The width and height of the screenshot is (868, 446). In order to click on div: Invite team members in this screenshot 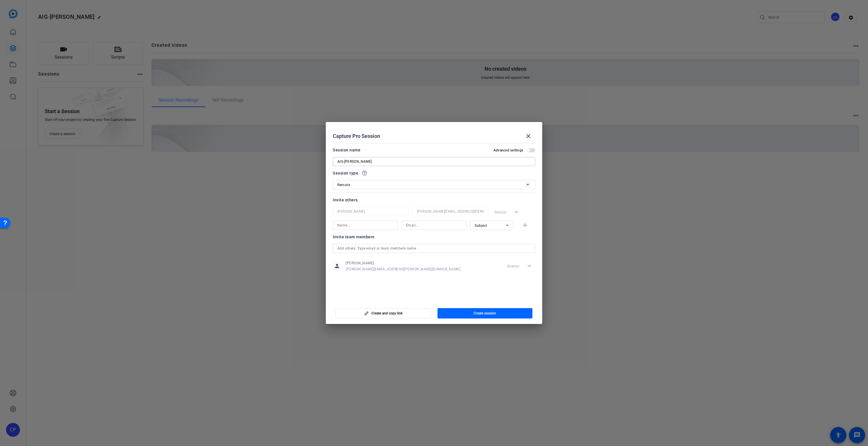, I will do `click(434, 237)`.